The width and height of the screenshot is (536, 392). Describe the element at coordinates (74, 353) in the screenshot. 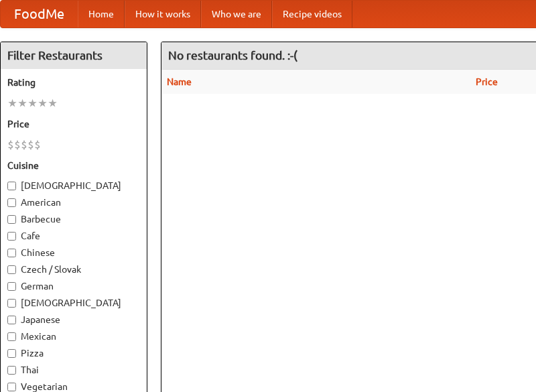

I see `label: Pizza` at that location.